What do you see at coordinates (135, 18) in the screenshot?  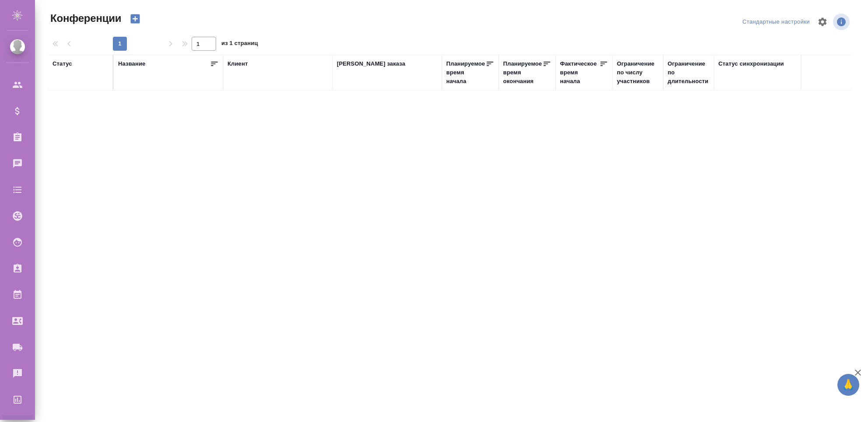 I see `button: Создать` at bounding box center [135, 18].